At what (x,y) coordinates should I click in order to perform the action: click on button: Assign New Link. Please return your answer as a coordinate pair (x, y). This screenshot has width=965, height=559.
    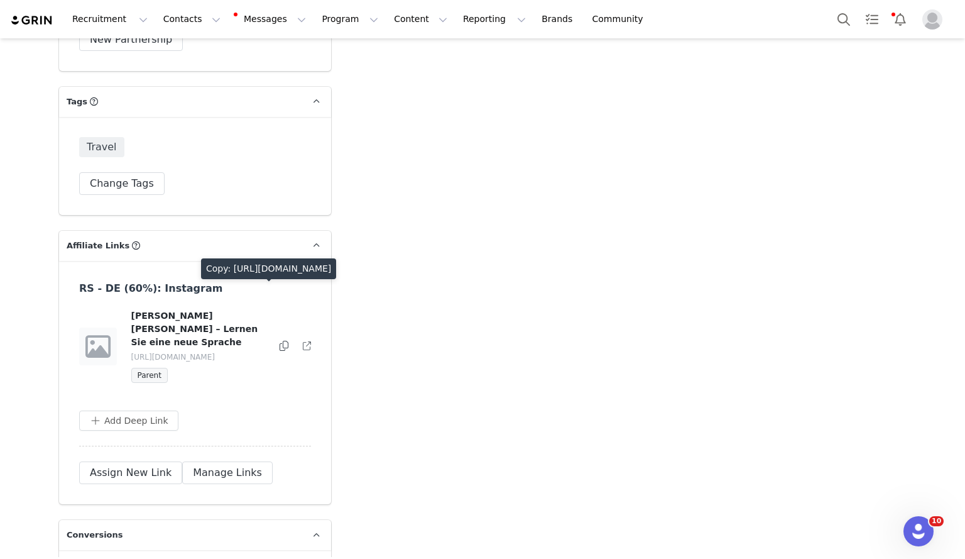
    Looking at the image, I should click on (131, 473).